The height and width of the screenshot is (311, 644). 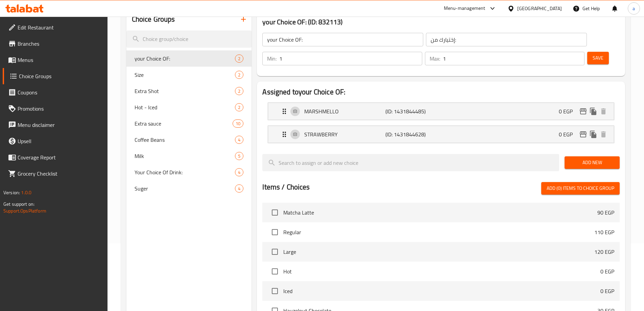 I want to click on span: your Choice OF:, so click(x=185, y=59).